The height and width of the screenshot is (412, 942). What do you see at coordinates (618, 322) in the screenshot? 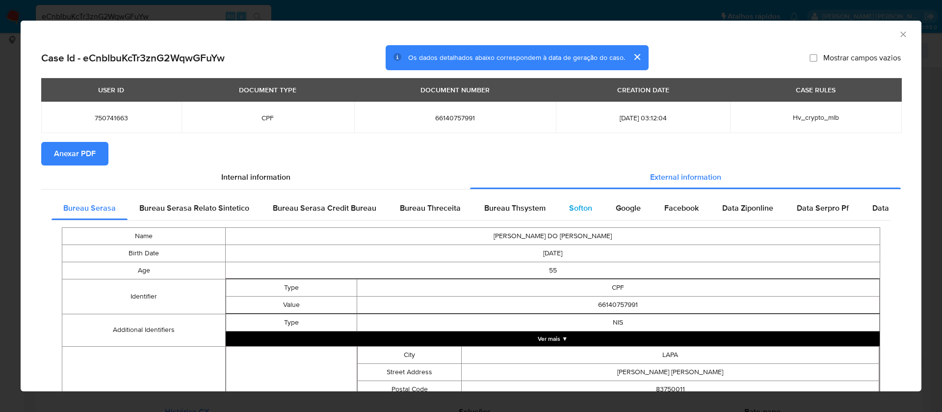
I see `td: NIS` at bounding box center [618, 322].